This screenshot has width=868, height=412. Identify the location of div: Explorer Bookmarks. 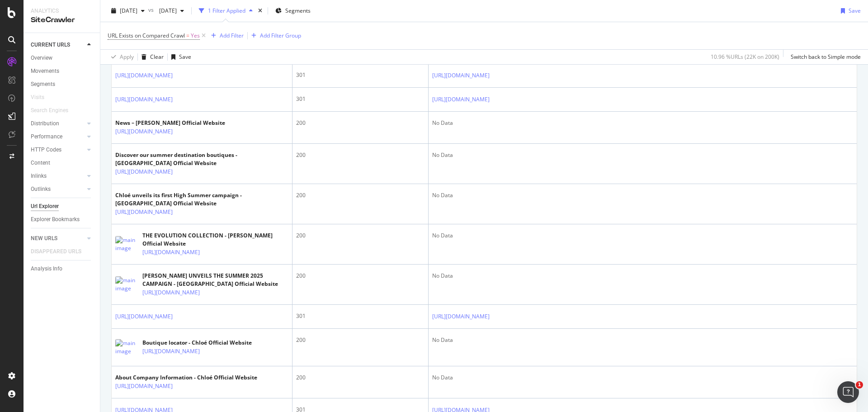
(55, 220).